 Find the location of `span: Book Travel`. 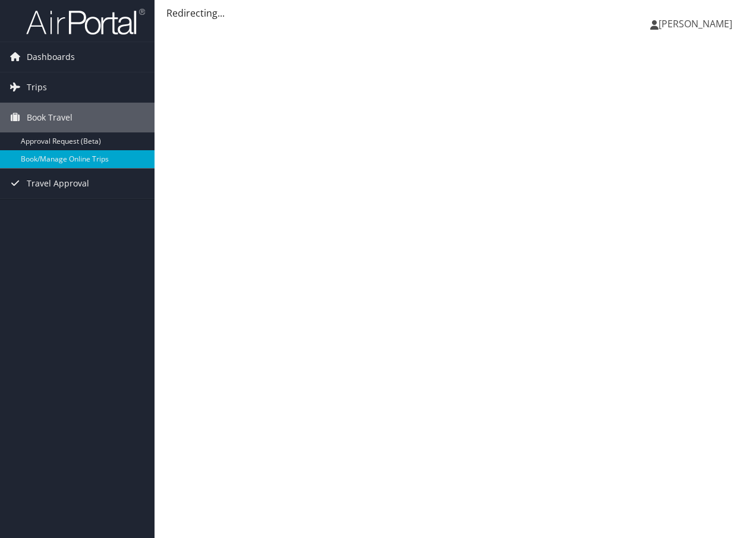

span: Book Travel is located at coordinates (49, 118).